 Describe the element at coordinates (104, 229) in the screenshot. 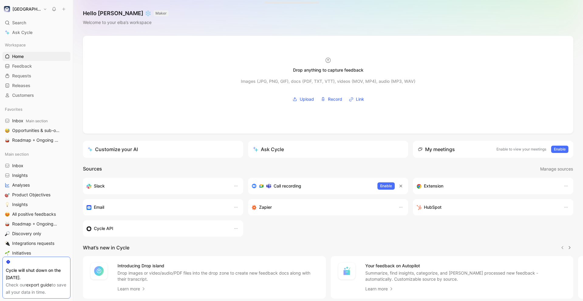

I see `h3: Cycle API` at that location.